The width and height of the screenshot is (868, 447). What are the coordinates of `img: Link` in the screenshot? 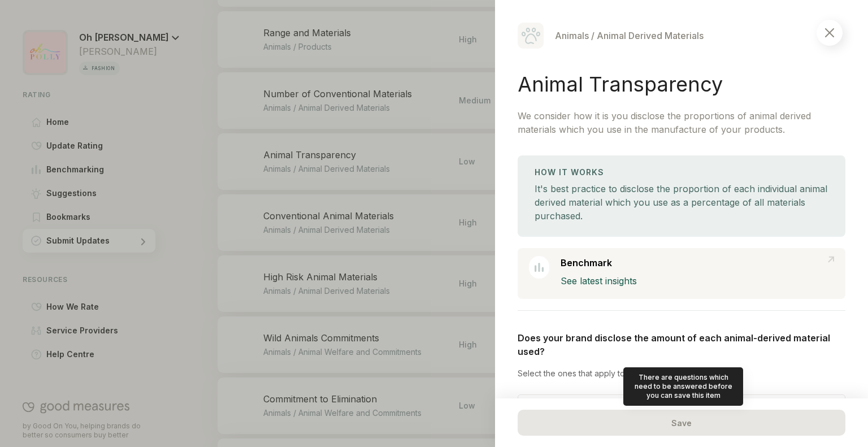 It's located at (831, 260).